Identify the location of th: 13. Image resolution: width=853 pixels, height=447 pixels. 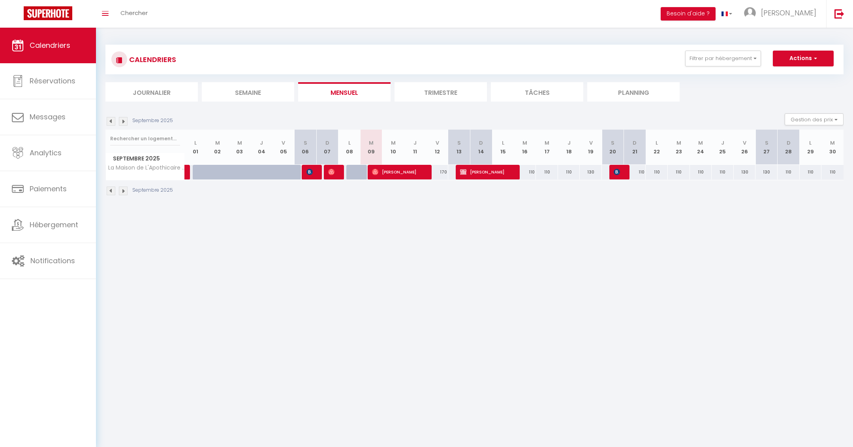
(460, 147).